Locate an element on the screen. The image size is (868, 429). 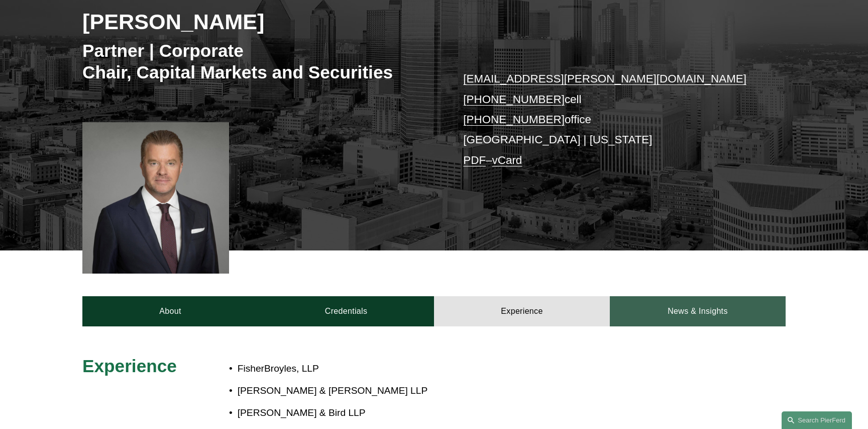
p: FisherBroyles, LLP is located at coordinates (468, 368).